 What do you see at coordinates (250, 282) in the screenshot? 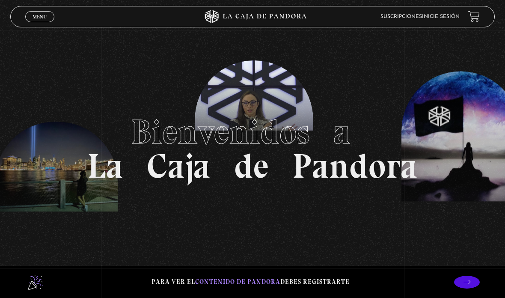
I see `p: Para ver el debes registrarte` at bounding box center [250, 282].